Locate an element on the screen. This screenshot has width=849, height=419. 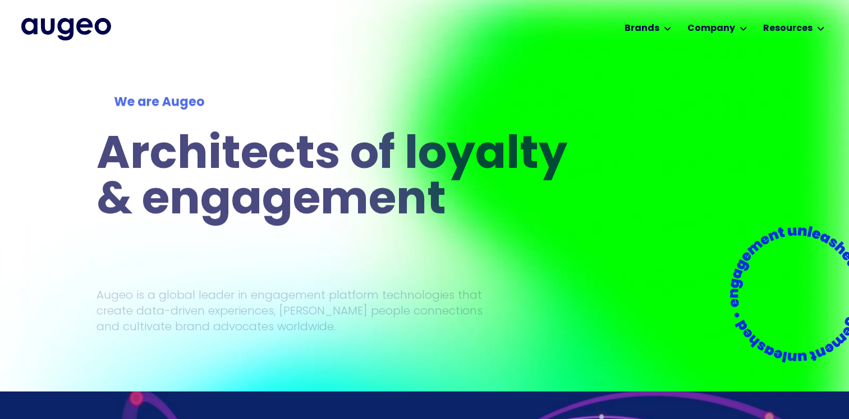
a: home is located at coordinates (66, 29).